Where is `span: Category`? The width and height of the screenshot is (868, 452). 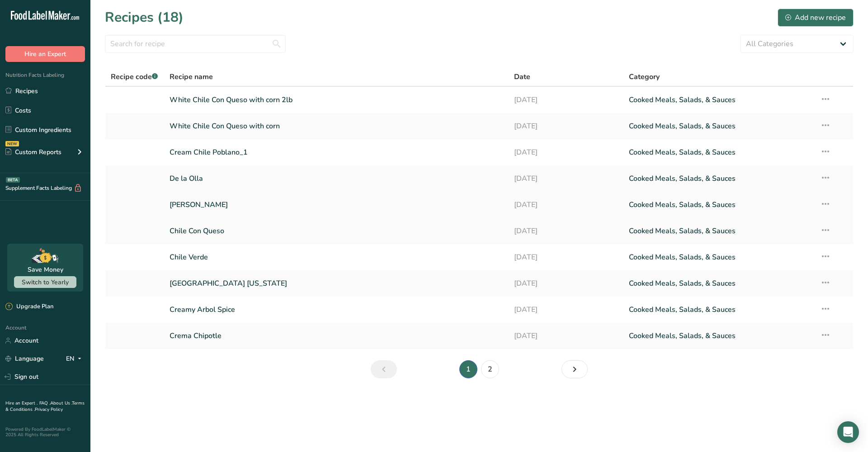 span: Category is located at coordinates (644, 77).